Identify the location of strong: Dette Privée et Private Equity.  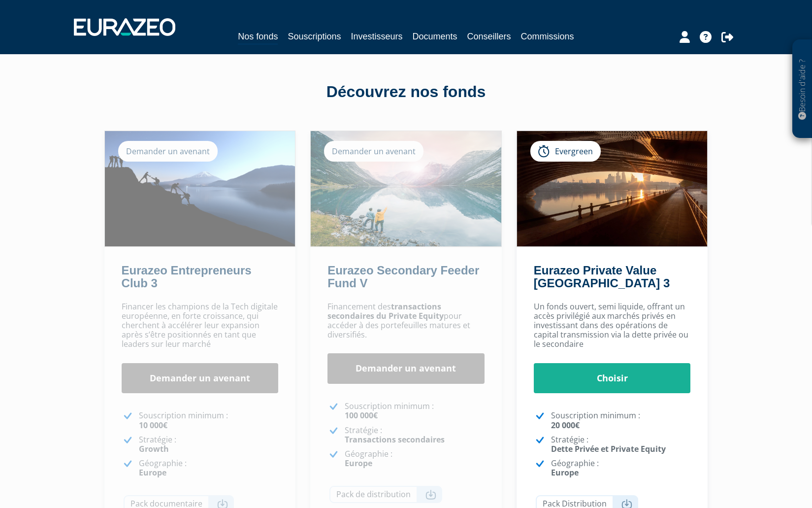
(608, 448).